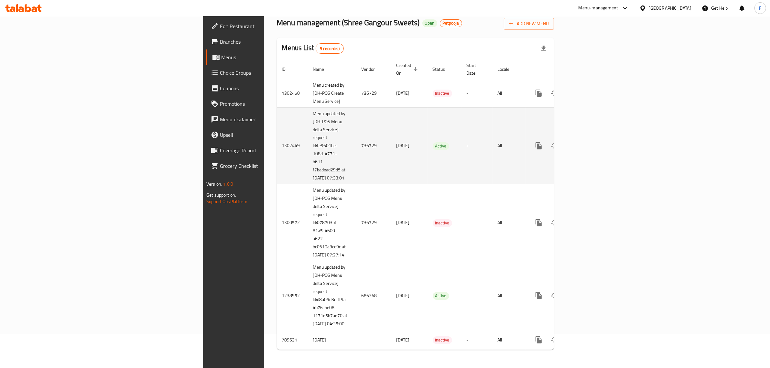 The width and height of the screenshot is (770, 368). What do you see at coordinates (269, 119) in the screenshot?
I see `a: Menu disclaimer` at bounding box center [269, 119].